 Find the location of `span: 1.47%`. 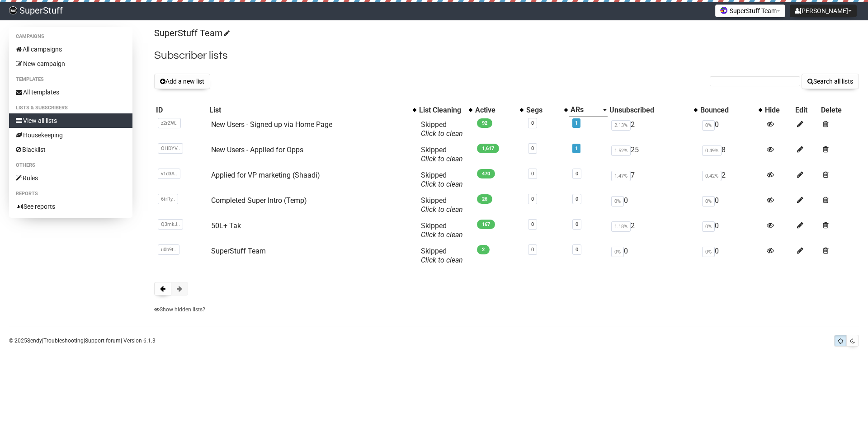

span: 1.47% is located at coordinates (621, 176).